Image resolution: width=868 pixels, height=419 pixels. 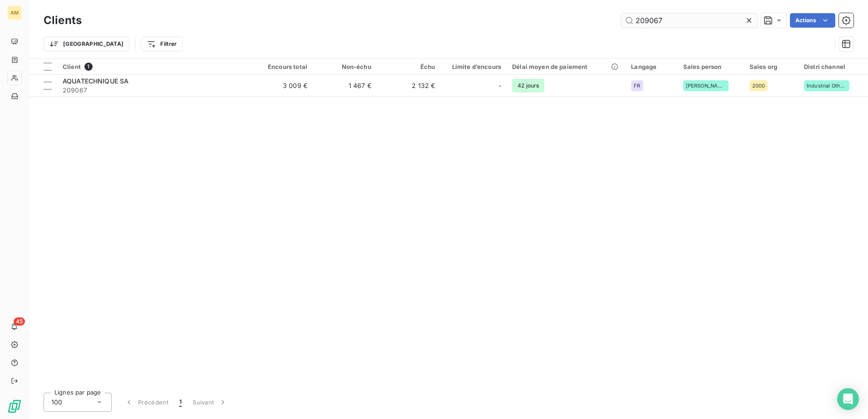 What do you see at coordinates (771, 67) in the screenshot?
I see `div: Sales org` at bounding box center [771, 67].